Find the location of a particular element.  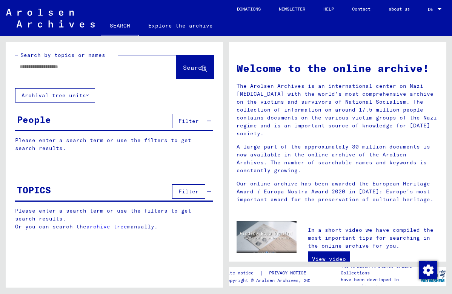

span: Search is located at coordinates (194, 68).